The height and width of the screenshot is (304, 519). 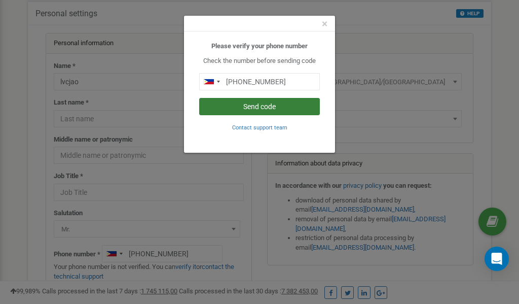 What do you see at coordinates (260, 82) in the screenshot?
I see `input: 0905 123 4567` at bounding box center [260, 82].